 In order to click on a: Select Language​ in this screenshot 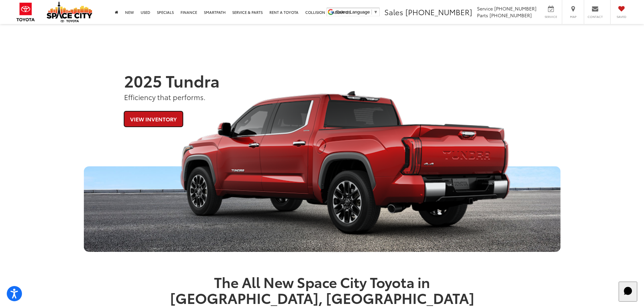, I will do `click(357, 12)`.